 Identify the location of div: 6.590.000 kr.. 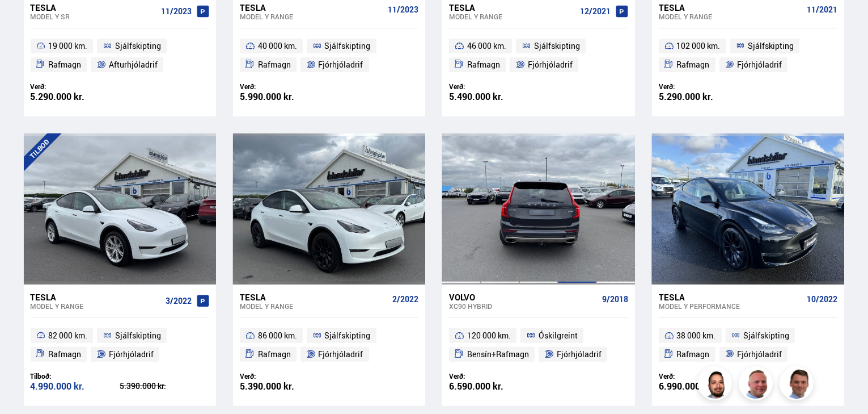
(494, 386).